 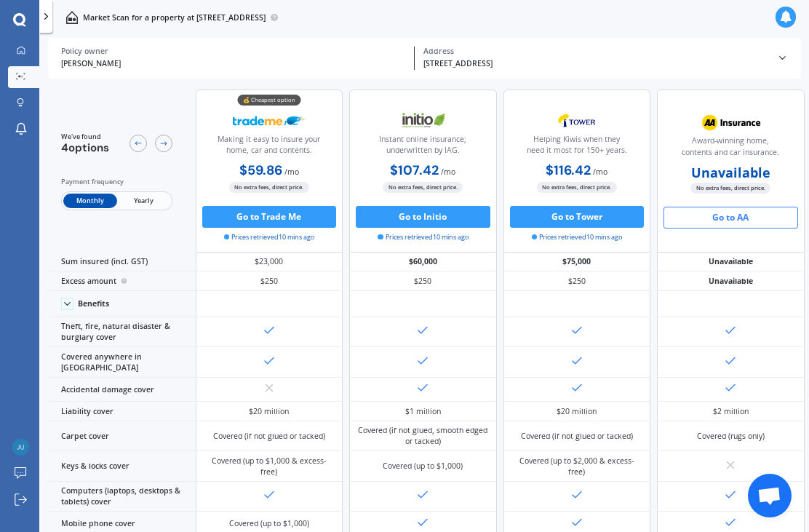 What do you see at coordinates (268, 100) in the screenshot?
I see `div: 💰 Cheapest option` at bounding box center [268, 100].